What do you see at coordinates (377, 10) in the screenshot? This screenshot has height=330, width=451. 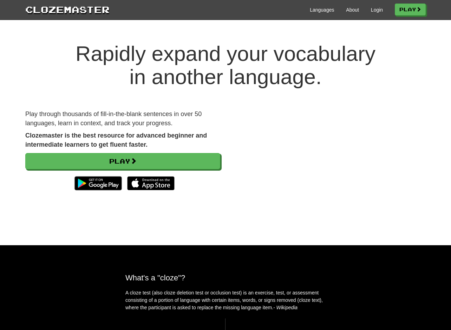 I see `a: Login` at bounding box center [377, 10].